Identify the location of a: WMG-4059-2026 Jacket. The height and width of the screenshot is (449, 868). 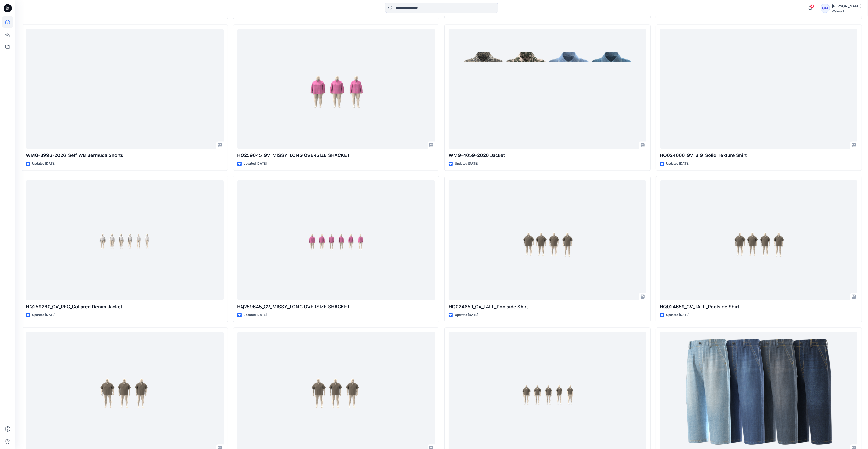
(548, 89).